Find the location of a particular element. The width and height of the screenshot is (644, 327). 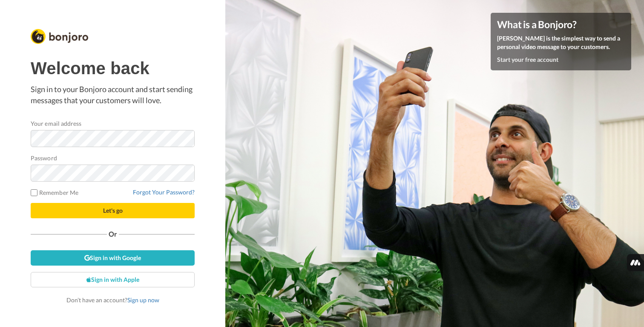

label: Remember Me is located at coordinates (55, 192).